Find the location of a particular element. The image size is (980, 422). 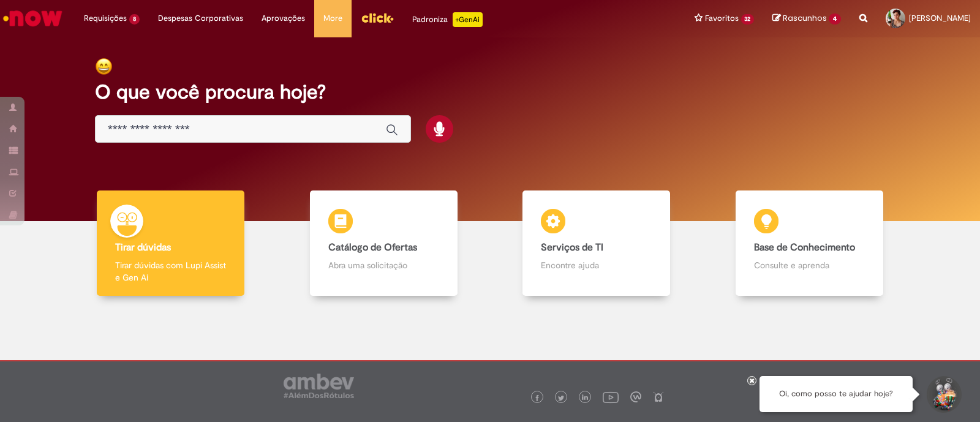

img: logo_footer_ambev_rotulo_gray.png is located at coordinates (318, 386).